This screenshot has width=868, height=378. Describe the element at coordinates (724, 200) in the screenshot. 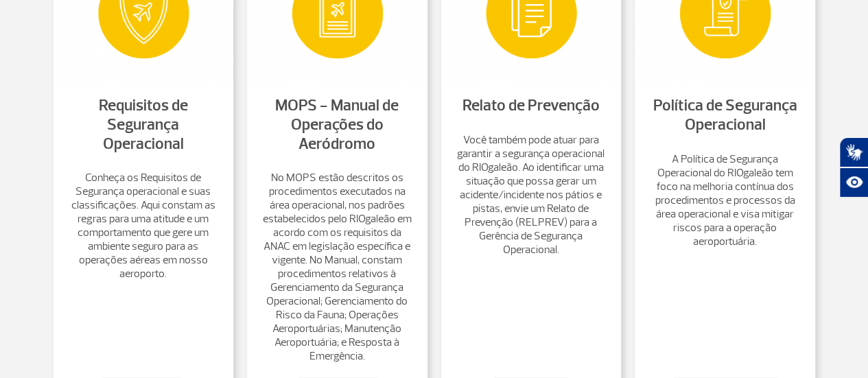

I see `p: A Política de Segurança Operacional do RIOgaleão tem foco na melhoria contínua dos procedimentos ...` at that location.